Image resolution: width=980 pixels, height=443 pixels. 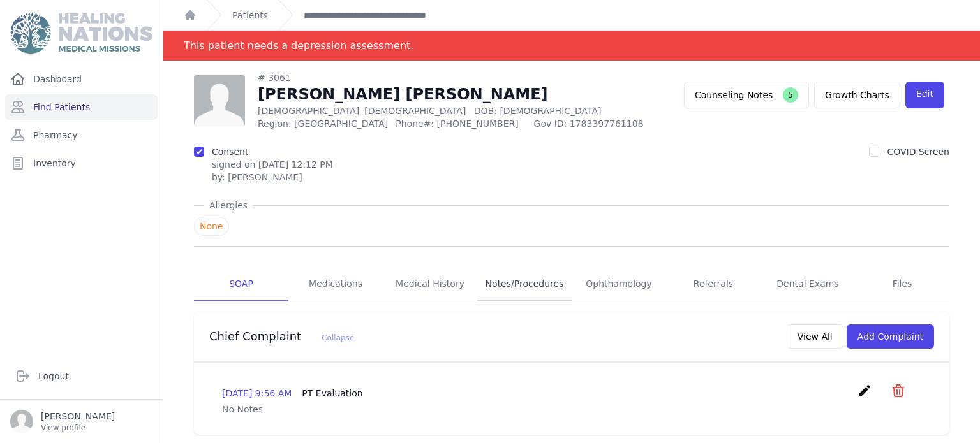 What do you see at coordinates (902, 284) in the screenshot?
I see `a: Files` at bounding box center [902, 284].